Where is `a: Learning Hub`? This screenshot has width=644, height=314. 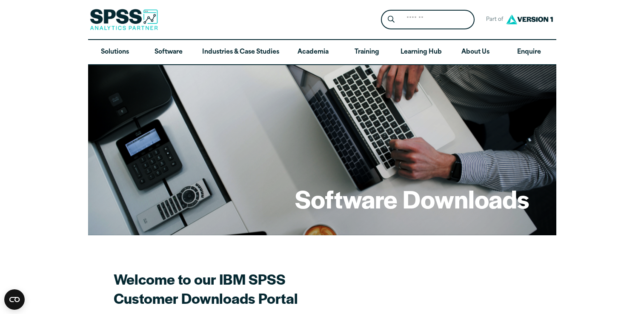 a: Learning Hub is located at coordinates (421, 52).